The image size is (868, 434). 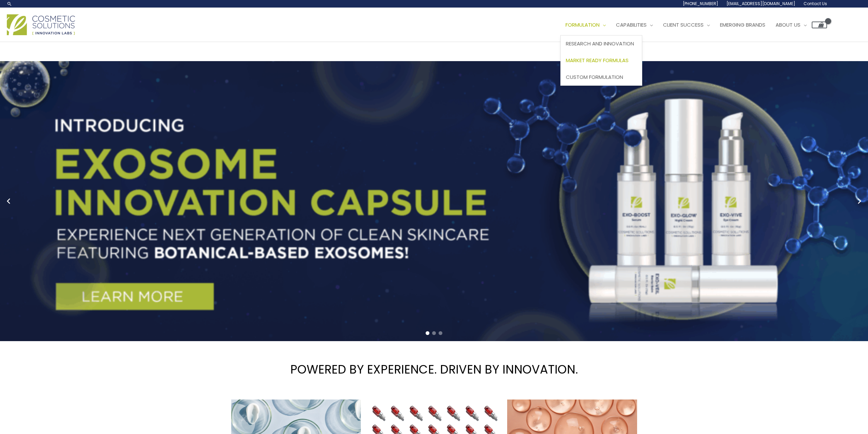 I want to click on span: Market Ready Formulas, so click(x=597, y=60).